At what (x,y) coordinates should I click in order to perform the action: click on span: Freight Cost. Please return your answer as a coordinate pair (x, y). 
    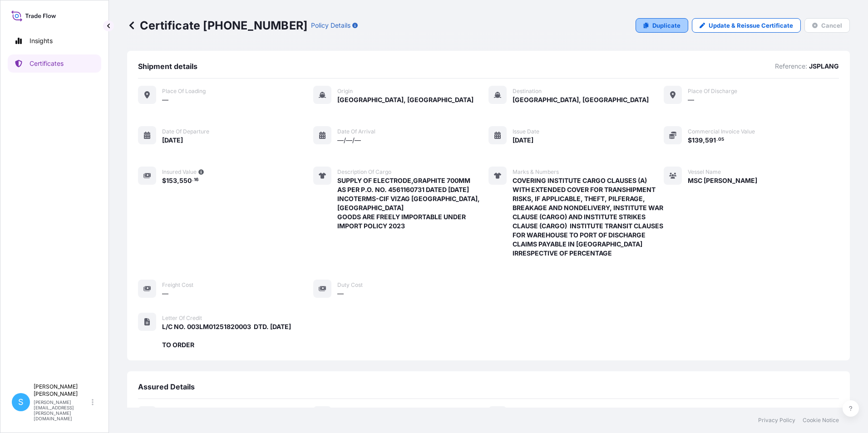
    Looking at the image, I should click on (178, 285).